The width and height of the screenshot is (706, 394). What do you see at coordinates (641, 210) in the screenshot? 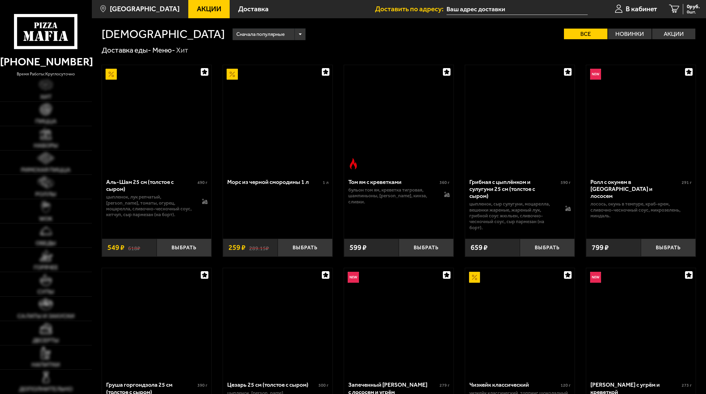
I see `p: лосось, окунь в темпуре, краб-крем, сливочно-чесночный соус, микрозелень, миндаль.` at bounding box center [641, 210].